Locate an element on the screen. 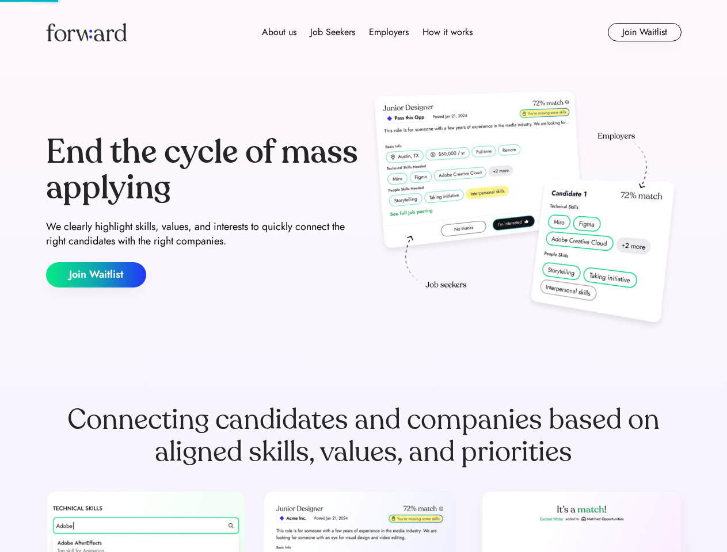  div: Connecting candidates and companies based on aligned skills, values, and priorities is located at coordinates (364, 436).